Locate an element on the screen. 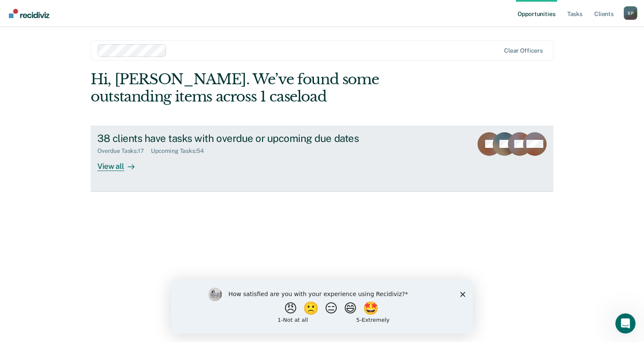 The width and height of the screenshot is (644, 342). div: How satisfied are you with your experience using Recidiviz? is located at coordinates (155, 15).